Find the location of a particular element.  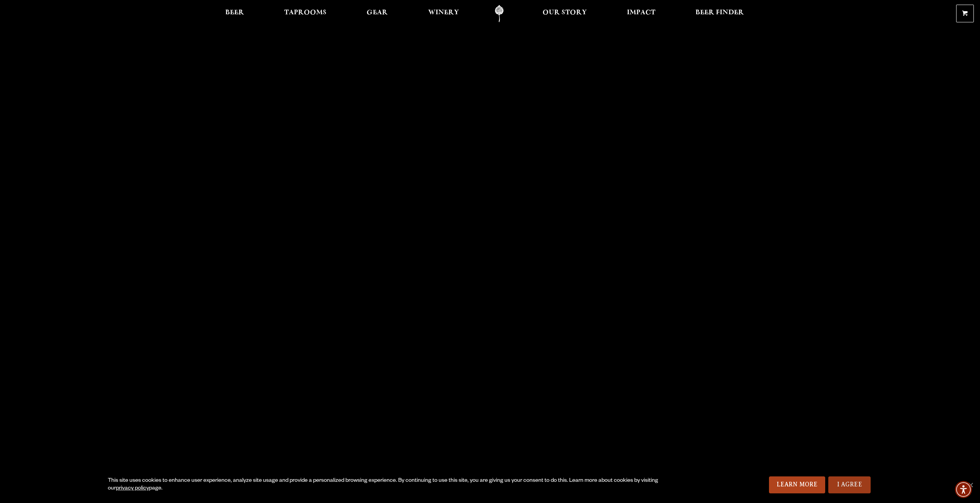

a: Taprooms is located at coordinates (306, 14).